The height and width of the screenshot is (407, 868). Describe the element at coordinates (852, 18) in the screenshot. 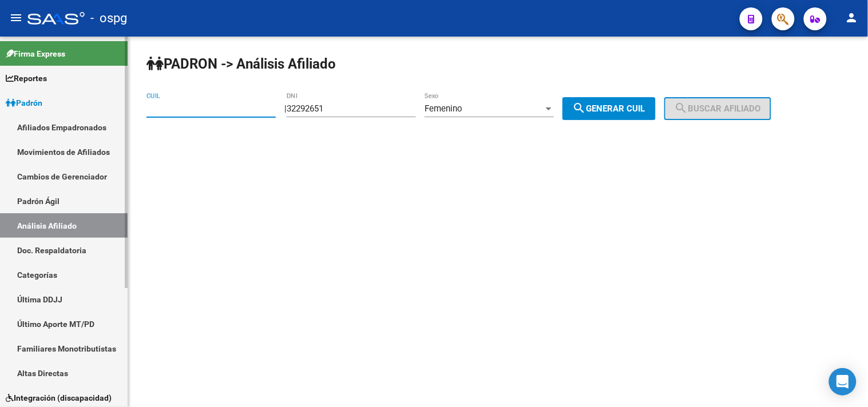

I see `mat-icon: person` at that location.